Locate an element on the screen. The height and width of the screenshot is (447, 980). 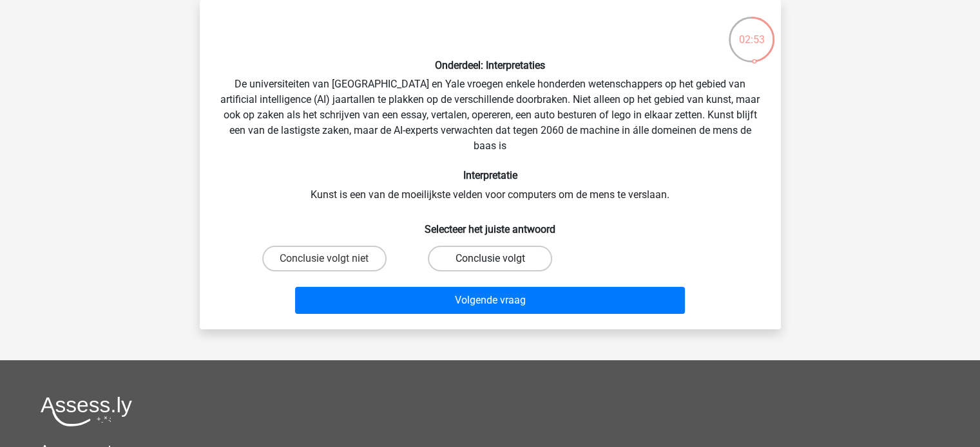
h6: Interpretatie is located at coordinates (490, 175).